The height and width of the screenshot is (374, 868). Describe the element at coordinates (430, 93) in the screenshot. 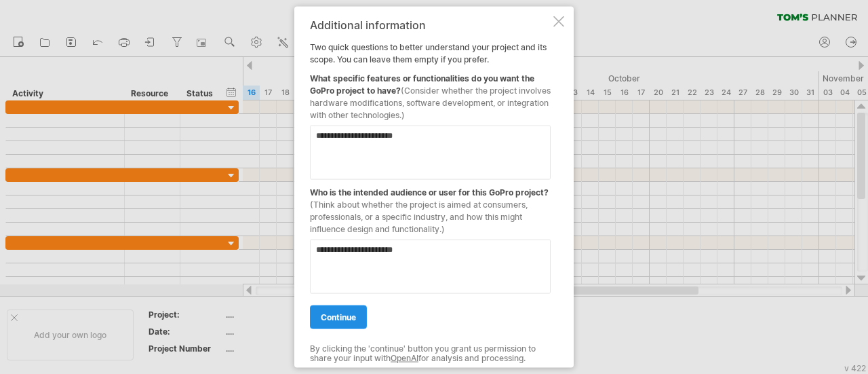

I see `div: What specific features or functionalities do you want the GoPro project to have?` at that location.